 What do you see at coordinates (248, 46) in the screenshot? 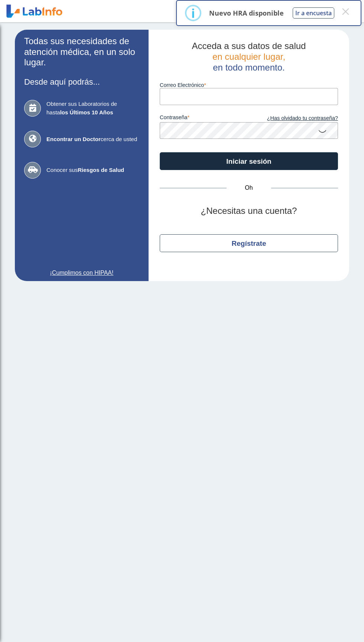
I see `font: Acceda a sus datos de salud` at bounding box center [248, 46].